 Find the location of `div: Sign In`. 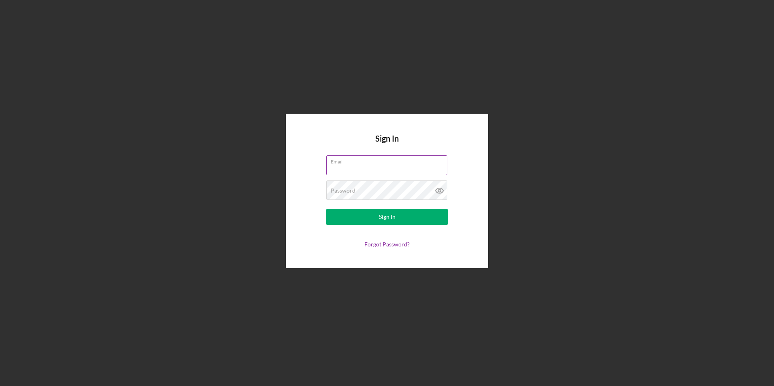

div: Sign In is located at coordinates (387, 217).